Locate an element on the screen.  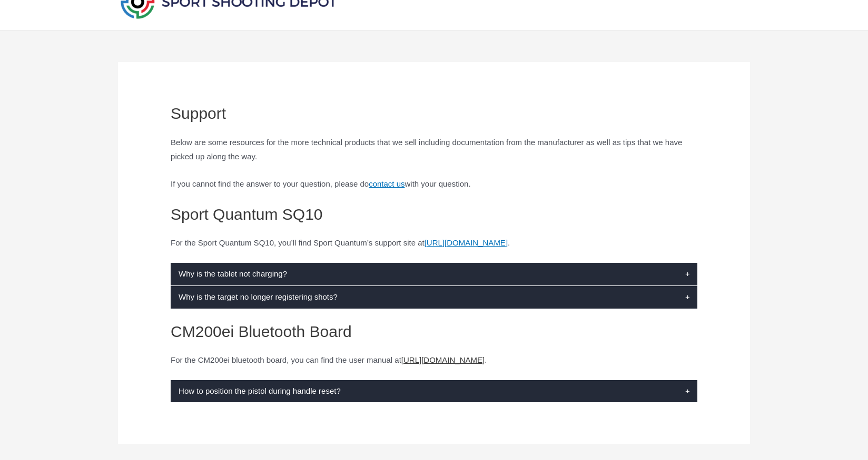
p: For the Sport Quantum SQ10, you’ll find Sport Quantum’s support site at . is located at coordinates (434, 243).